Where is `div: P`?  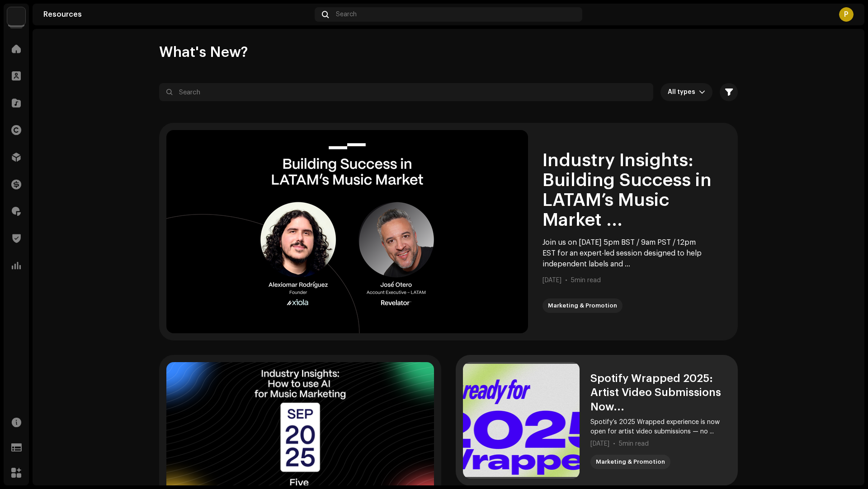 div: P is located at coordinates (846, 15).